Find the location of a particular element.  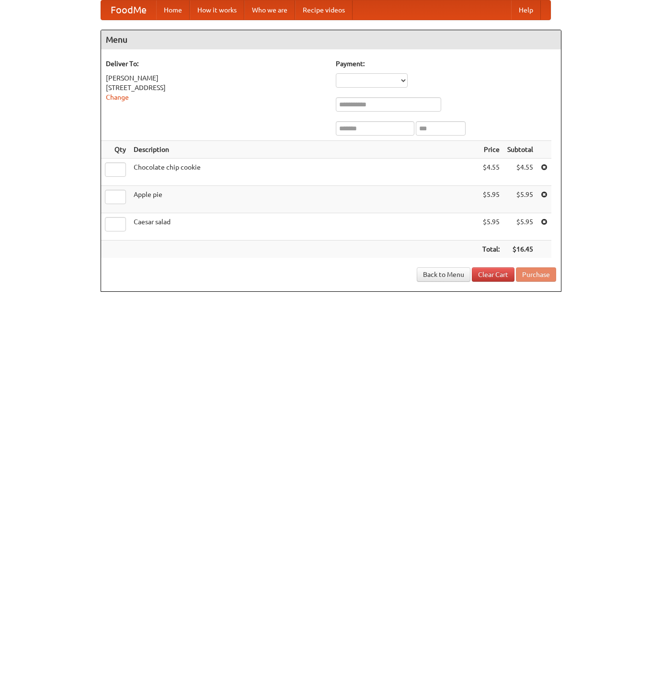

h4: Menu is located at coordinates (331, 40).